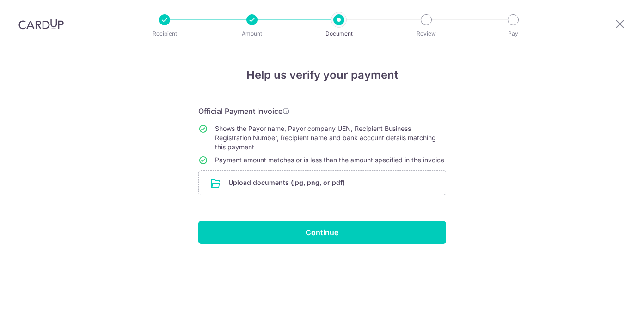 The image size is (644, 326). Describe the element at coordinates (322, 111) in the screenshot. I see `h6: Official Payment Invoice` at that location.